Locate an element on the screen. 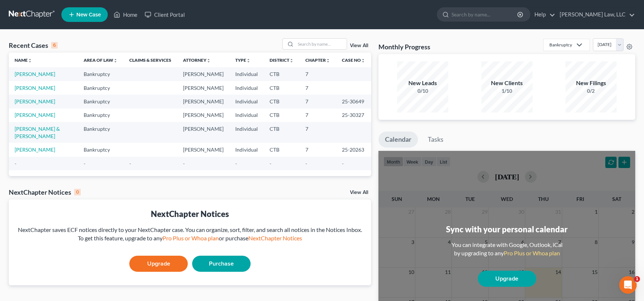 This screenshot has height=301, width=644. div: 1/10 is located at coordinates (507, 91).